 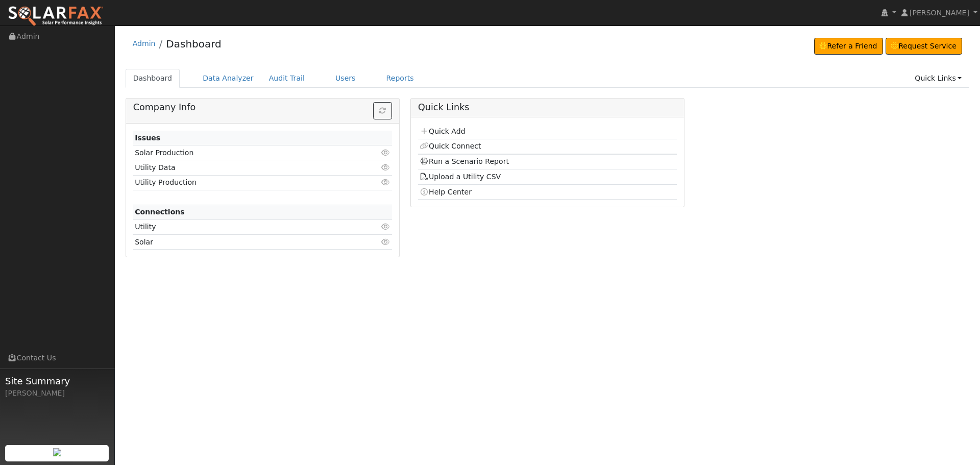 I want to click on a: Quick Connect, so click(x=450, y=146).